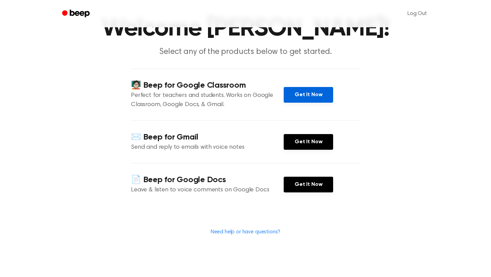 The height and width of the screenshot is (277, 491). What do you see at coordinates (207, 137) in the screenshot?
I see `h4: ✉️ Beep for Gmail` at bounding box center [207, 137].